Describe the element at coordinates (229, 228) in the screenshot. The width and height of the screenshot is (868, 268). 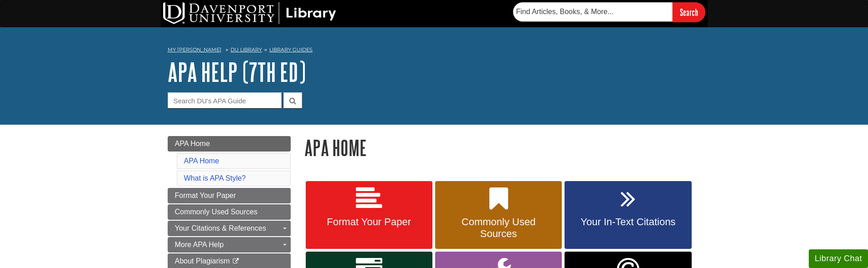
I see `a: Your Citations & References` at that location.